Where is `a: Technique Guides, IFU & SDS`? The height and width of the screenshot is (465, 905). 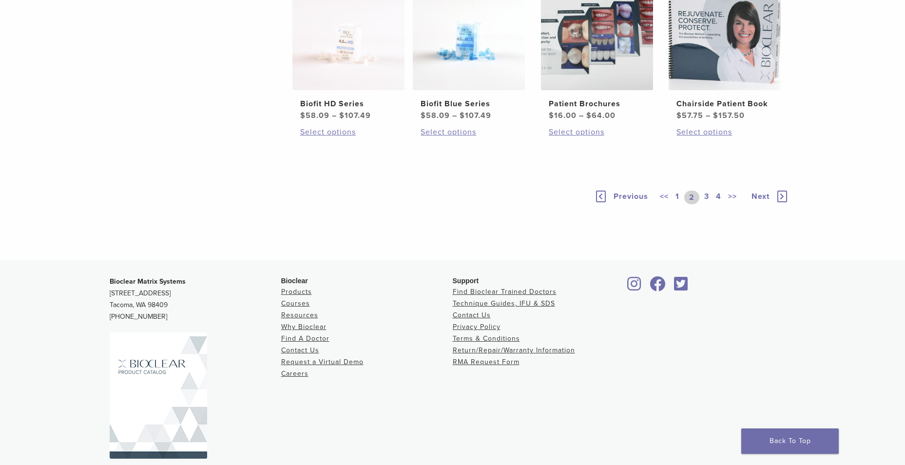 a: Technique Guides, IFU & SDS is located at coordinates (504, 303).